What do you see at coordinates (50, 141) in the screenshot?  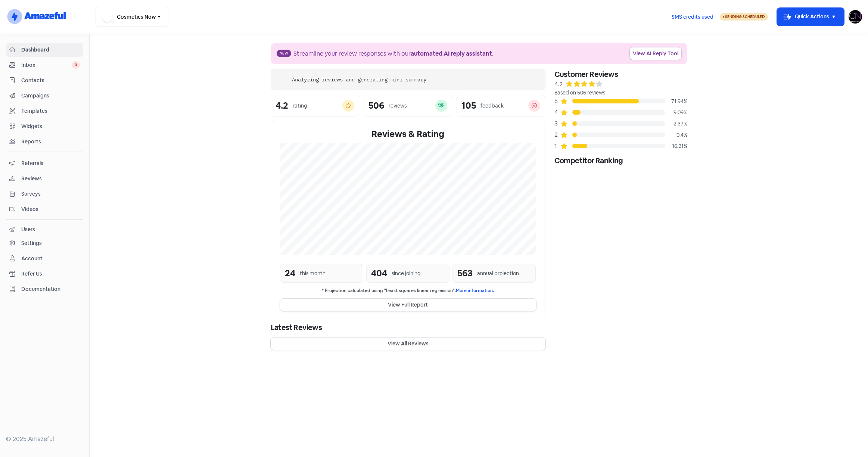 I see `span: Reports` at bounding box center [50, 141].